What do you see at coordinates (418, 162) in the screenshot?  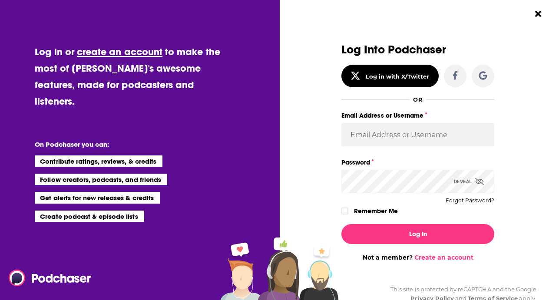 I see `label: Password` at bounding box center [418, 162].